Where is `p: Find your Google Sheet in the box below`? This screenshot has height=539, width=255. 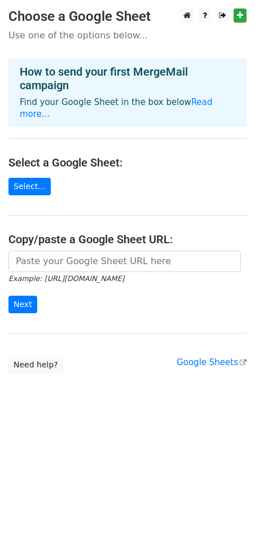 p: Find your Google Sheet in the box below is located at coordinates (127, 108).